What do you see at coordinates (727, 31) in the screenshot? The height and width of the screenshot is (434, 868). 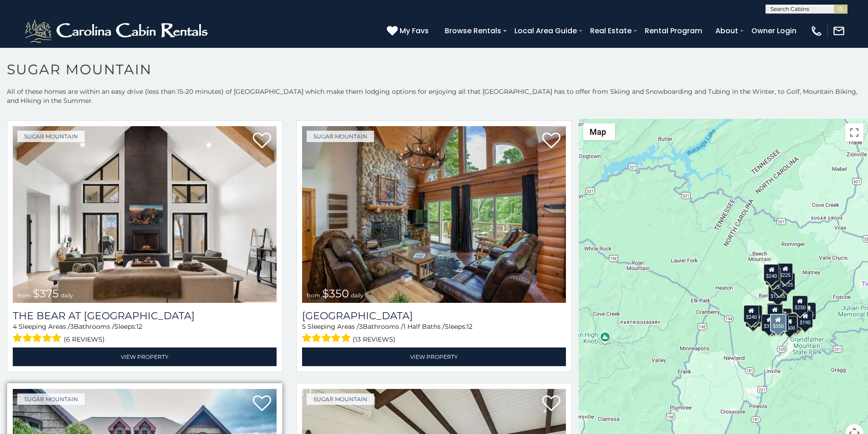 I see `a: About` at bounding box center [727, 31].